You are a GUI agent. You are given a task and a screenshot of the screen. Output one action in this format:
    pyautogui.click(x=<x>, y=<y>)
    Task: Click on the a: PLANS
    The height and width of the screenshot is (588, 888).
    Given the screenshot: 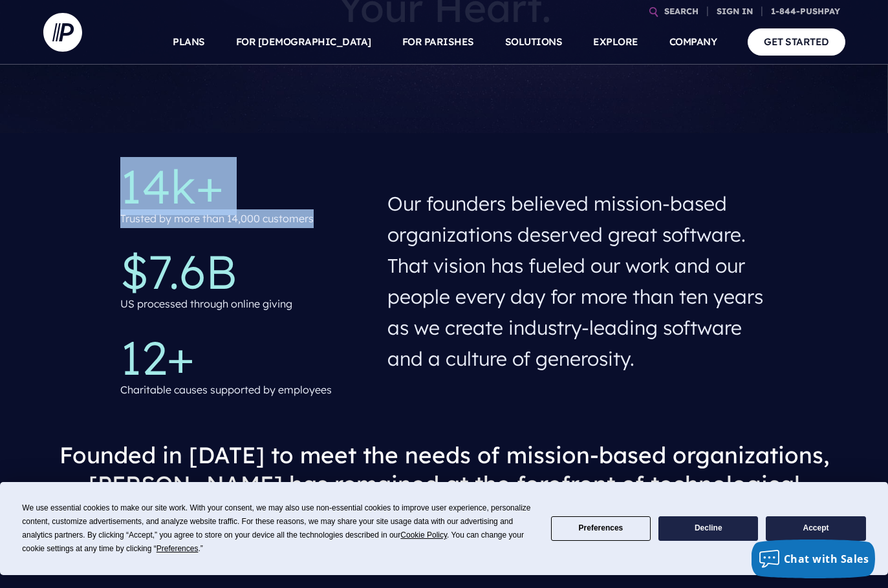 What is the action you would take?
    pyautogui.click(x=188, y=42)
    